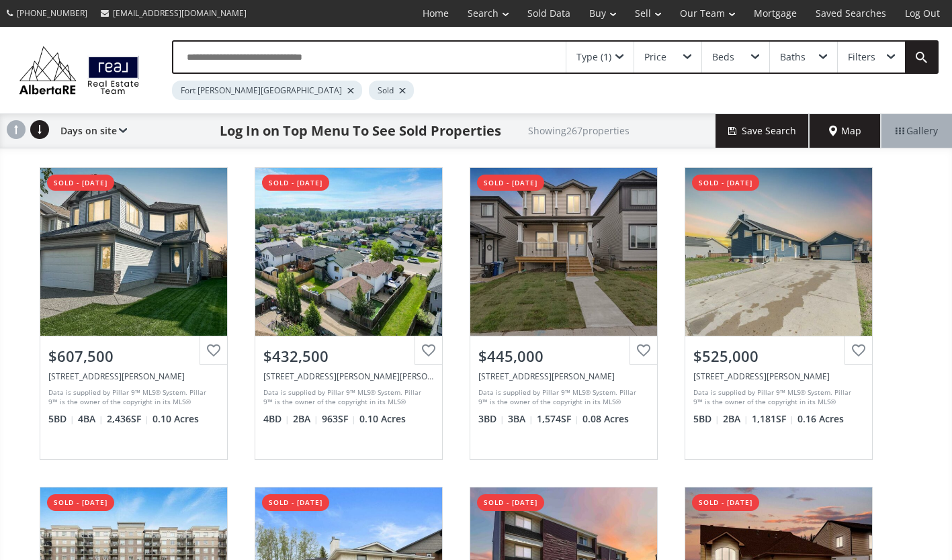  Describe the element at coordinates (723, 57) in the screenshot. I see `div: Beds` at that location.